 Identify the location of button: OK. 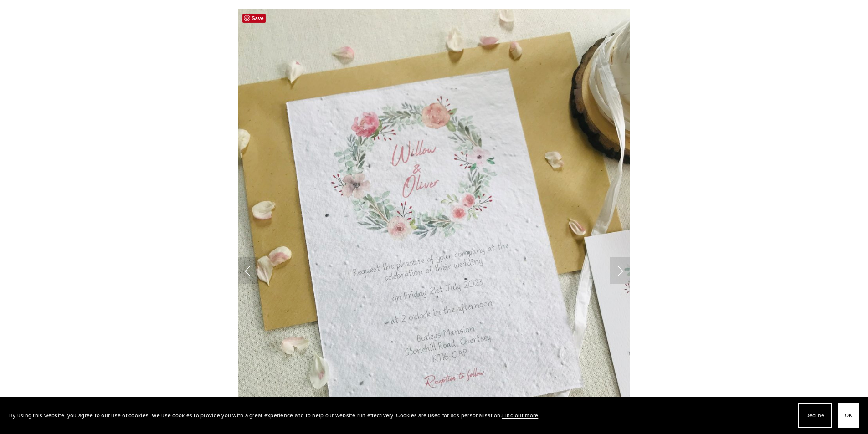
(848, 415).